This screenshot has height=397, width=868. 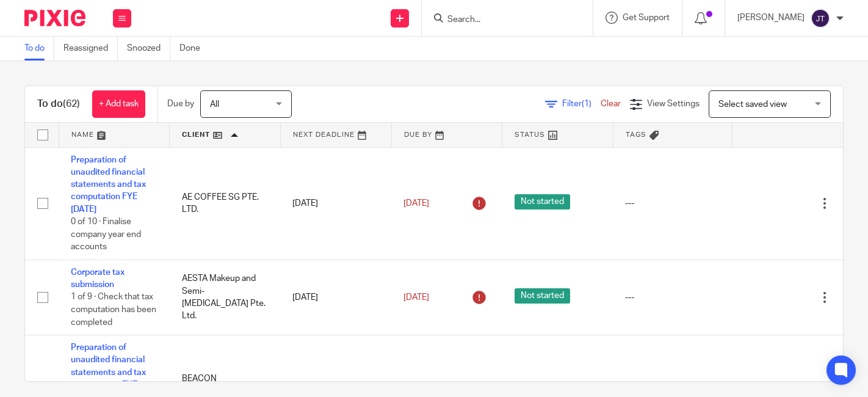 What do you see at coordinates (636, 135) in the screenshot?
I see `span: Tags` at bounding box center [636, 135].